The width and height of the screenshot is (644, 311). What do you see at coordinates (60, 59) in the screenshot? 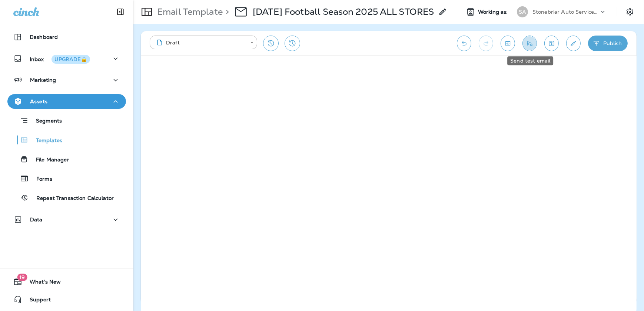
I see `p: Inbox` at bounding box center [60, 59].